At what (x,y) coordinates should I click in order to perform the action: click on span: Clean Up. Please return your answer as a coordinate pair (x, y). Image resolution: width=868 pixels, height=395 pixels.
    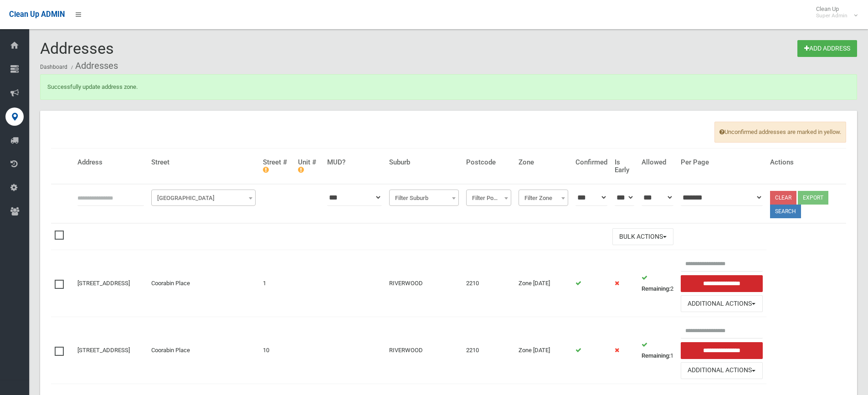
    Looking at the image, I should click on (833, 12).